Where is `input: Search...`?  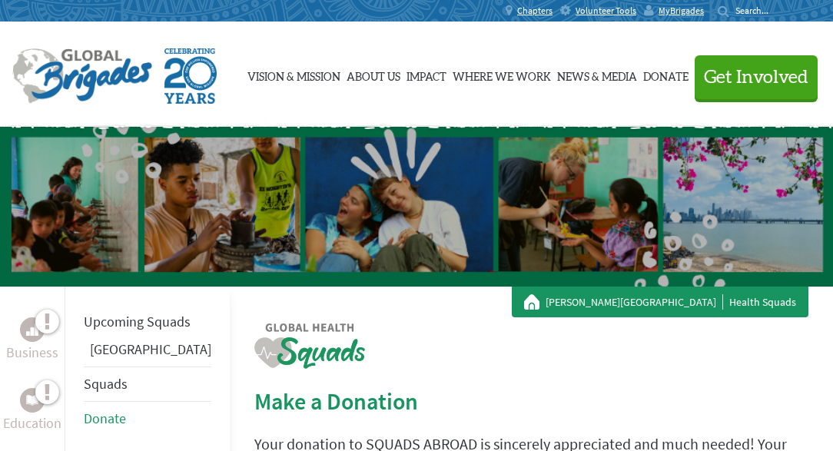
input: Search... is located at coordinates (757, 10).